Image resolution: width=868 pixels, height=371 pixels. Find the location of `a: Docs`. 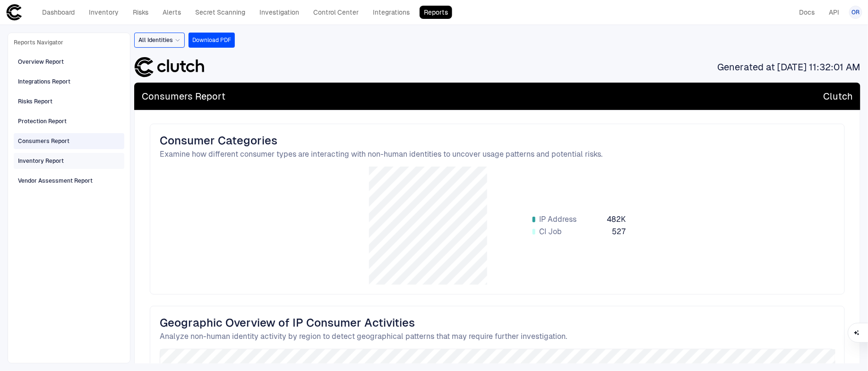

a: Docs is located at coordinates (806, 12).